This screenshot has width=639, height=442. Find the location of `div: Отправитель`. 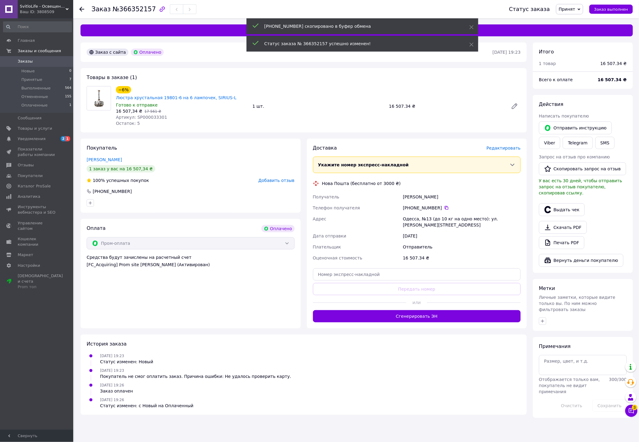

div: Отправитель is located at coordinates (462, 247).